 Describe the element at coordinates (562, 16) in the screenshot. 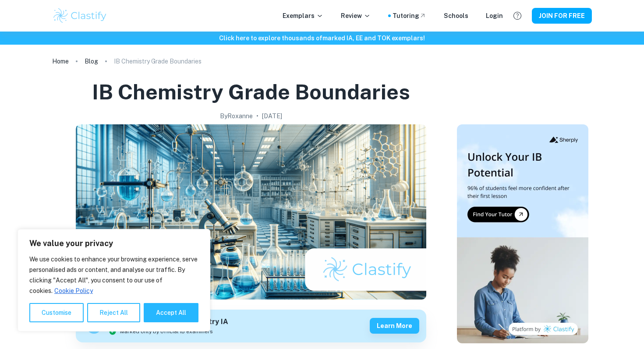

I see `button: JOIN FOR FREE` at that location.